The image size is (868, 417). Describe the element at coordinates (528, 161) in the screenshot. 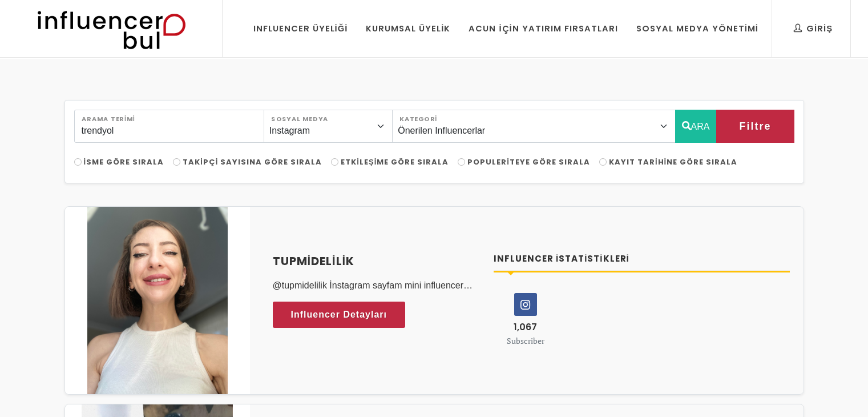

I see `span: Populeriteye Göre Sırala` at that location.